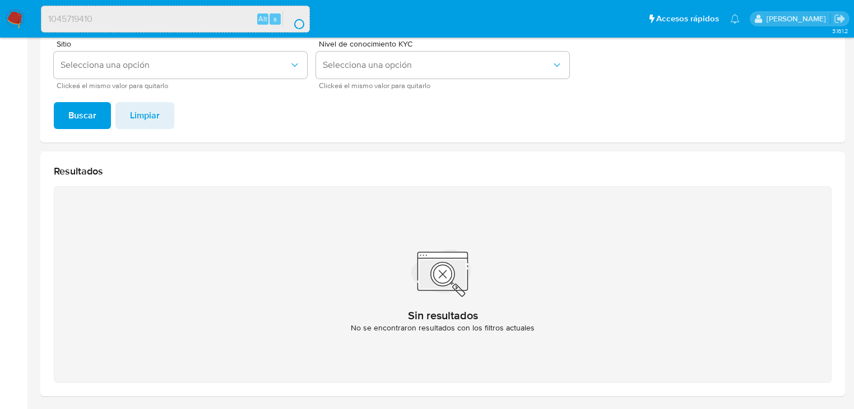 The image size is (854, 409). I want to click on a: Salir, so click(840, 18).